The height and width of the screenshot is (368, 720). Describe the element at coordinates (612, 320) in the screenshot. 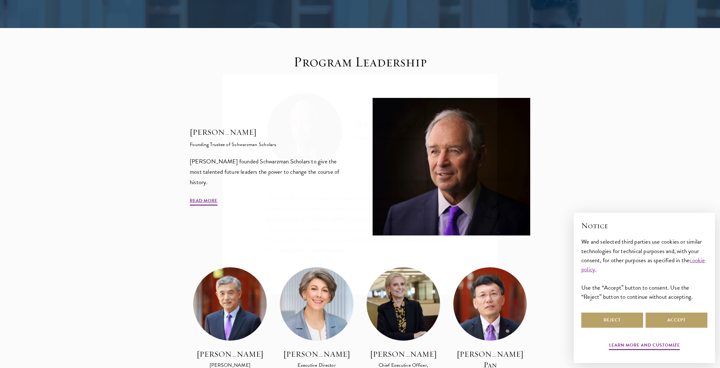

I see `button: Reject` at that location.